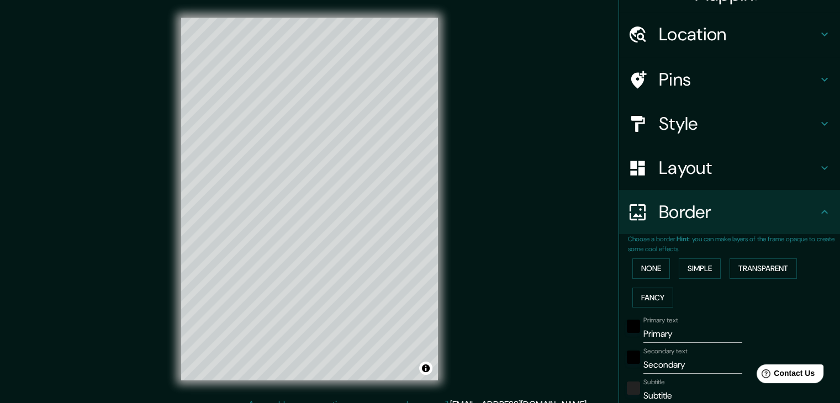 Image resolution: width=840 pixels, height=403 pixels. What do you see at coordinates (729, 80) in the screenshot?
I see `div: Pins` at bounding box center [729, 80].